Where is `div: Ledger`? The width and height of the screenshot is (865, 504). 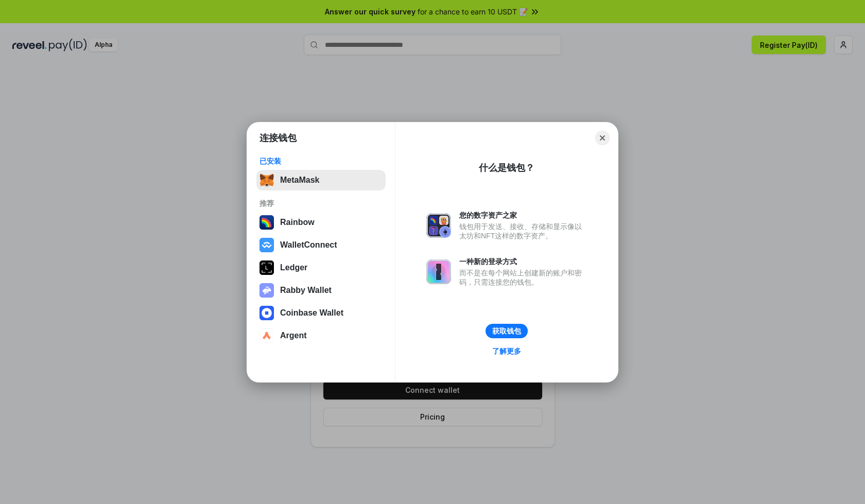 div: Ledger is located at coordinates (294, 268).